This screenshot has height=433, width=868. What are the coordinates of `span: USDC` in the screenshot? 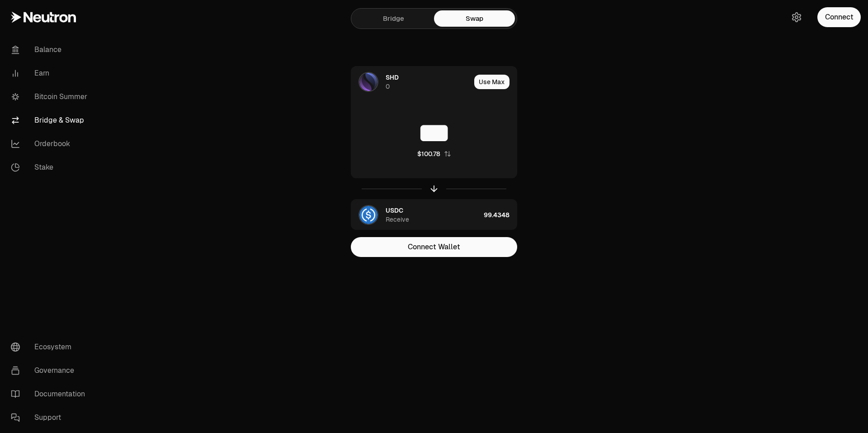 It's located at (394, 211).